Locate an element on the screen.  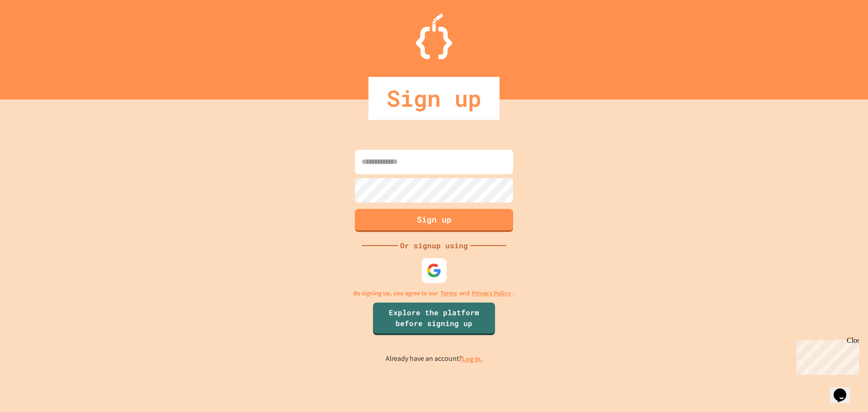
div: Sign up is located at coordinates (434, 98).